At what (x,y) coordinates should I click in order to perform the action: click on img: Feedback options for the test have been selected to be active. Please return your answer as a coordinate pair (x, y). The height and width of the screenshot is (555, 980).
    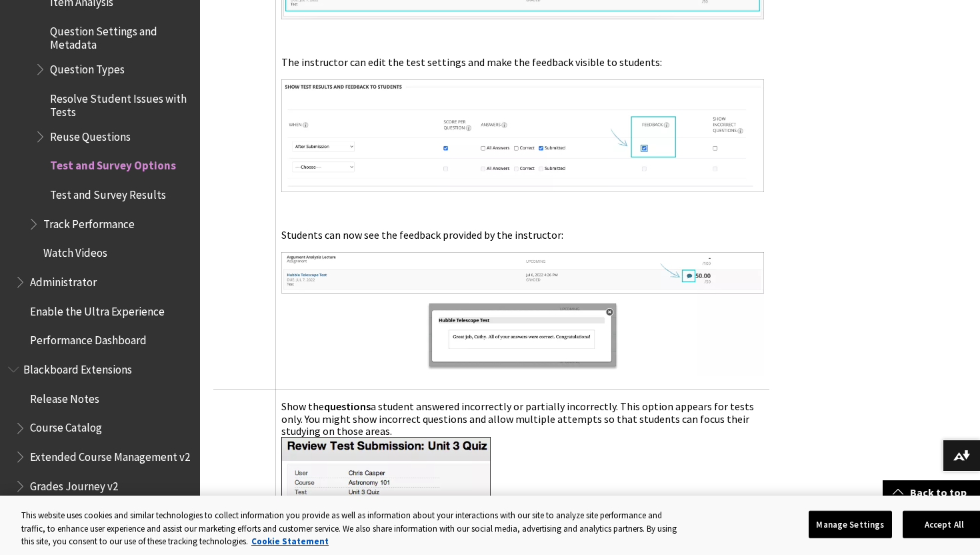
    Looking at the image, I should click on (523, 135).